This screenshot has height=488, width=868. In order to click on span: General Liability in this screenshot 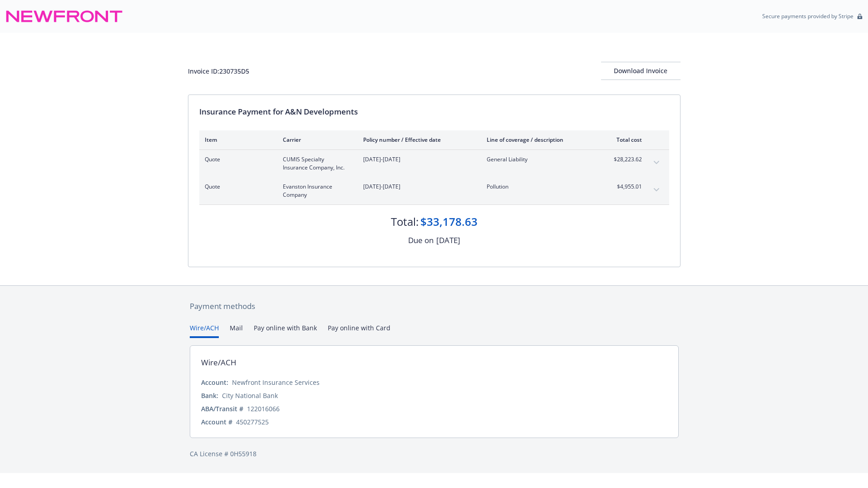, I will do `click(539, 159)`.